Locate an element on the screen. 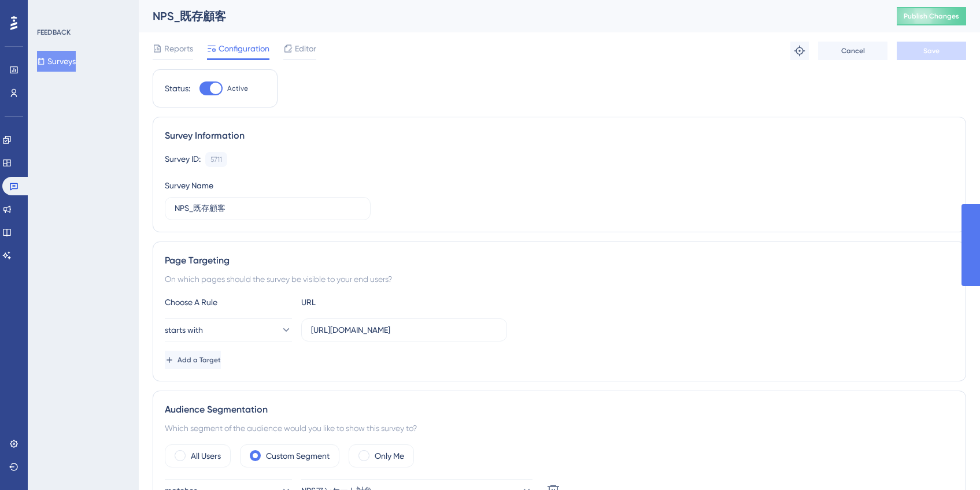  div: On which pages should the survey be visible to your end users? is located at coordinates (559, 279).